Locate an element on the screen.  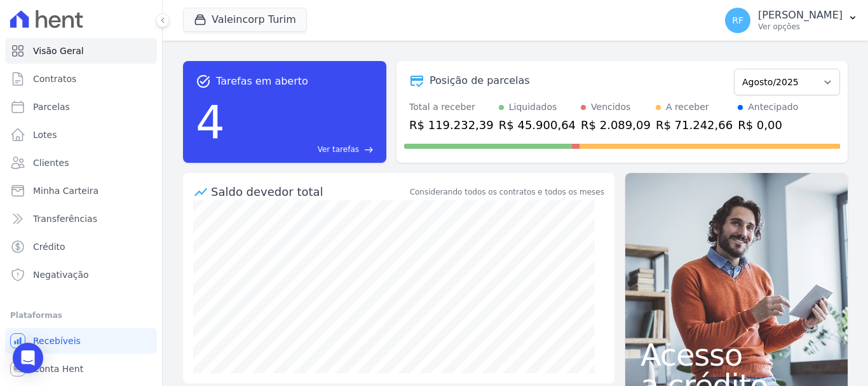
a: Recebíveis is located at coordinates (81, 341).